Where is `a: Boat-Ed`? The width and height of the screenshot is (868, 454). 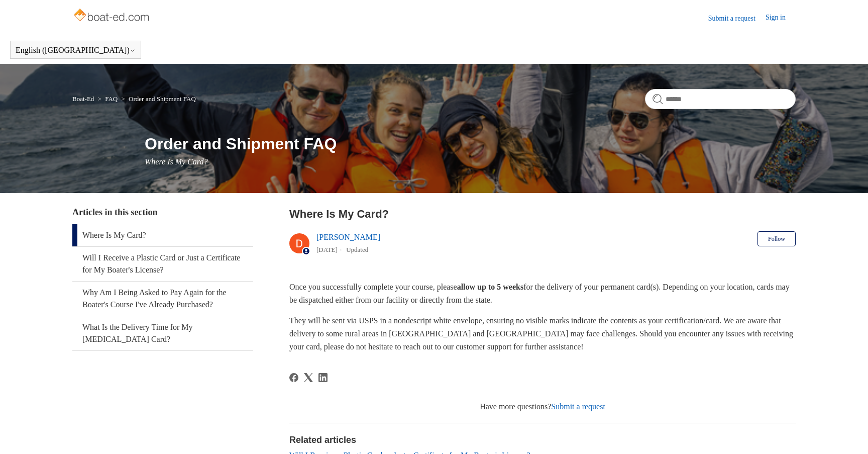 a: Boat-Ed is located at coordinates (83, 98).